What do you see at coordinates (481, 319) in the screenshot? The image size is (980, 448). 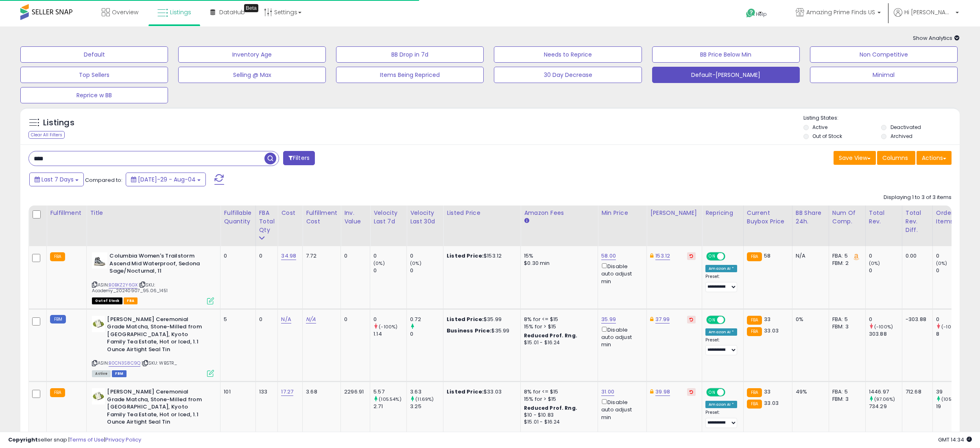 I see `div: $35.99` at bounding box center [481, 319].